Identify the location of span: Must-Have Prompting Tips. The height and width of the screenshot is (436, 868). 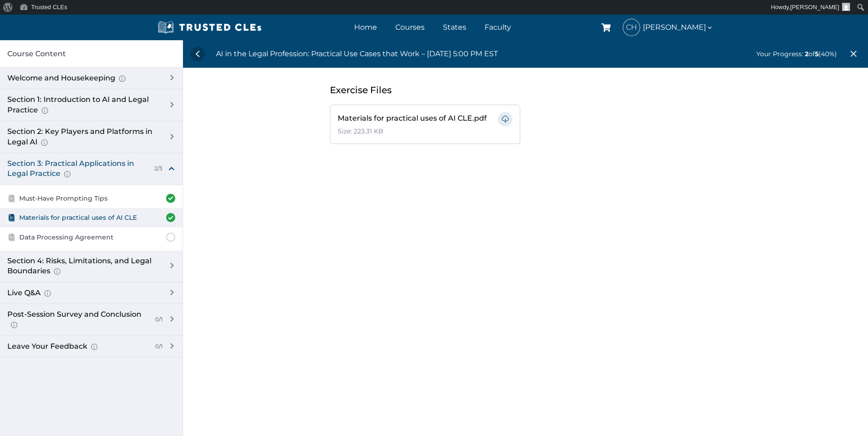
(63, 198).